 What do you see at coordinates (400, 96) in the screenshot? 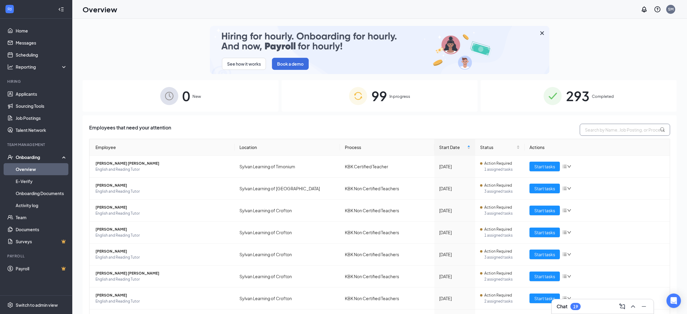
I see `span: In progress` at bounding box center [400, 96].